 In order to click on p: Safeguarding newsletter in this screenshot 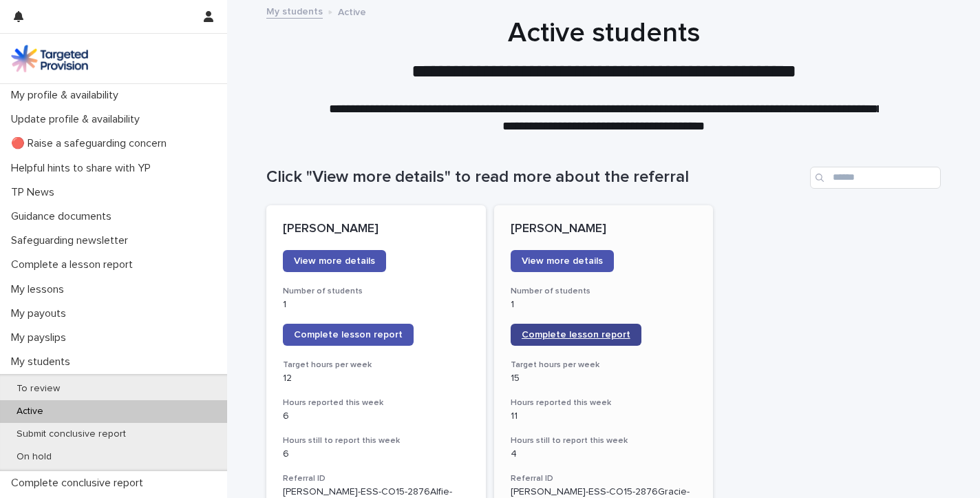, I will do `click(72, 240)`.